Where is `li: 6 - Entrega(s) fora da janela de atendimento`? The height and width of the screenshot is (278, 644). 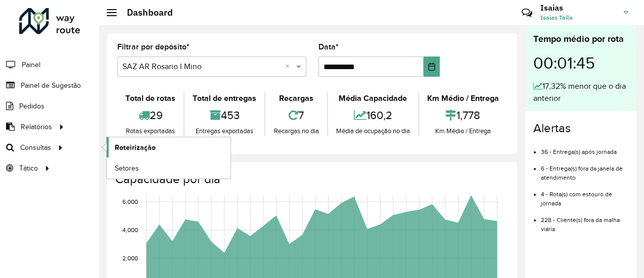 li: 6 - Entrega(s) fora da janela de atendimento is located at coordinates (584, 169).